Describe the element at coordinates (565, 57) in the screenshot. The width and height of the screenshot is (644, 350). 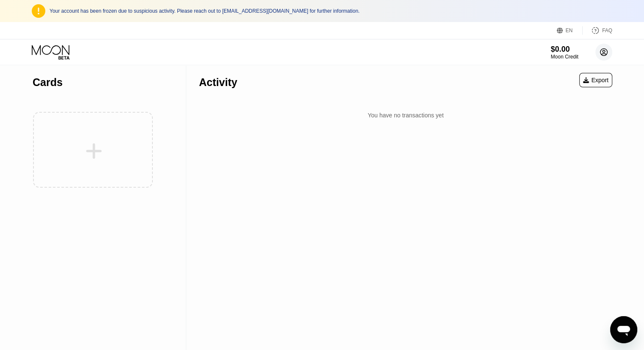
I see `div: Moon Credit` at that location.